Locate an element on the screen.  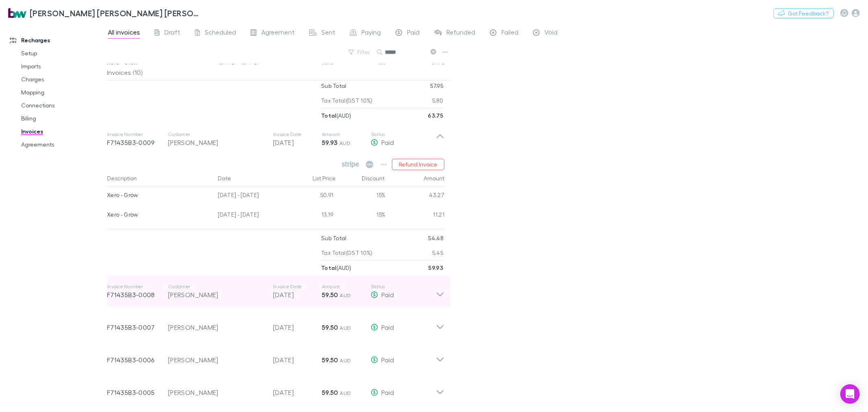
span: Refunded is located at coordinates (461, 34).